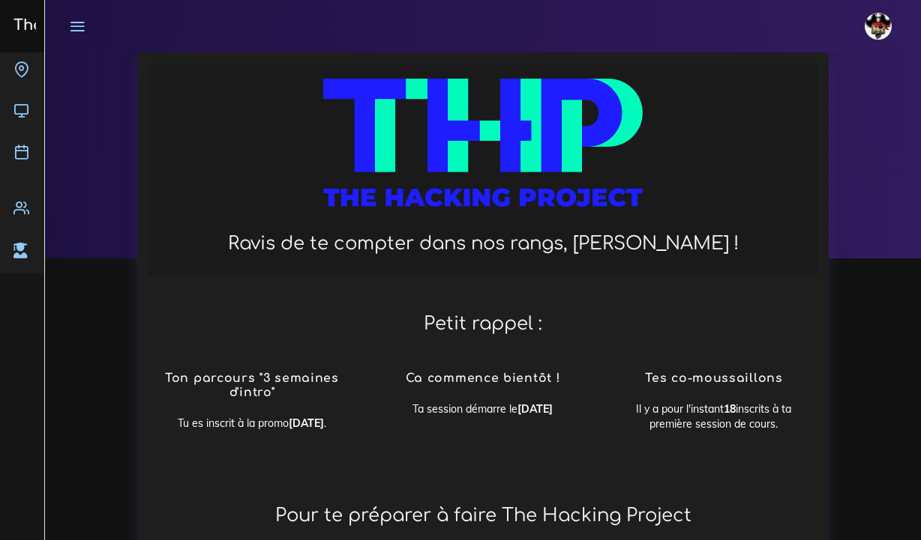 Image resolution: width=921 pixels, height=540 pixels. Describe the element at coordinates (483, 324) in the screenshot. I see `h2: Petit rappel :` at that location.